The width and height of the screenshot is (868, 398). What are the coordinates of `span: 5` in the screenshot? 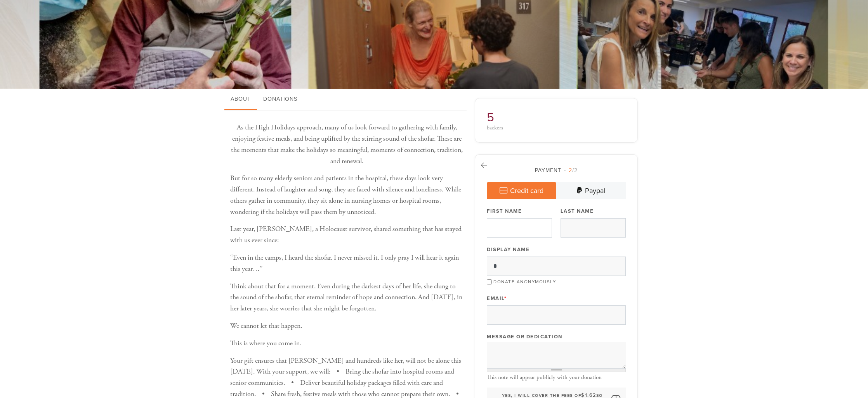 It's located at (490, 117).